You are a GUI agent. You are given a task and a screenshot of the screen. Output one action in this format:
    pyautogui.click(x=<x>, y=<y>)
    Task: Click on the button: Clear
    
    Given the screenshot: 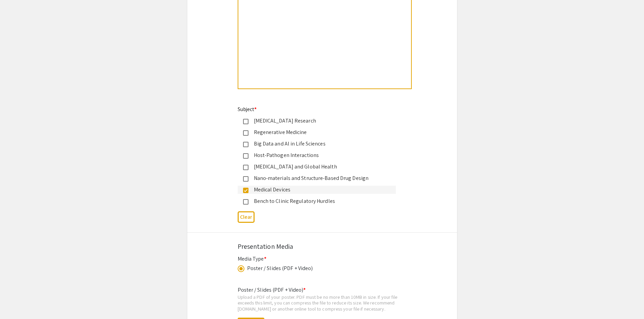 What is the action you would take?
    pyautogui.click(x=246, y=217)
    